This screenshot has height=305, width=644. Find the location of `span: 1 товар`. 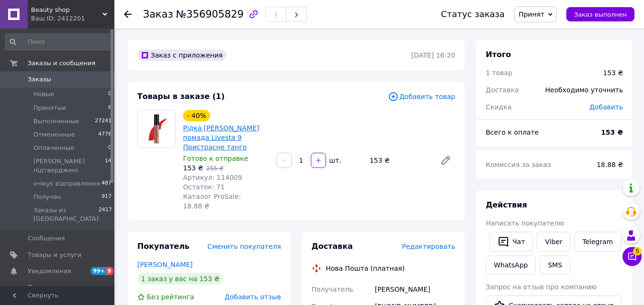

span: 1 товар is located at coordinates (499, 73).